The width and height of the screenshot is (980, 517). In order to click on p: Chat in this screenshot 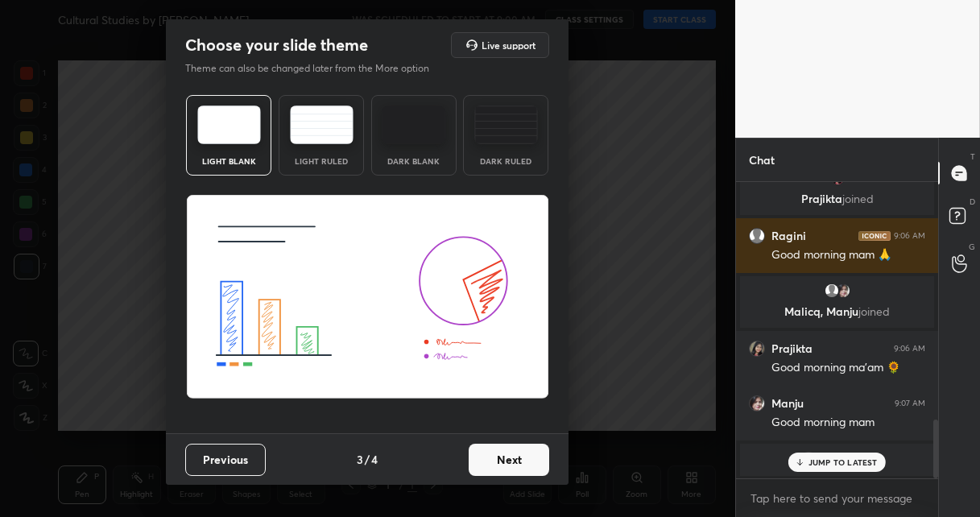, I will do `click(762, 160)`.